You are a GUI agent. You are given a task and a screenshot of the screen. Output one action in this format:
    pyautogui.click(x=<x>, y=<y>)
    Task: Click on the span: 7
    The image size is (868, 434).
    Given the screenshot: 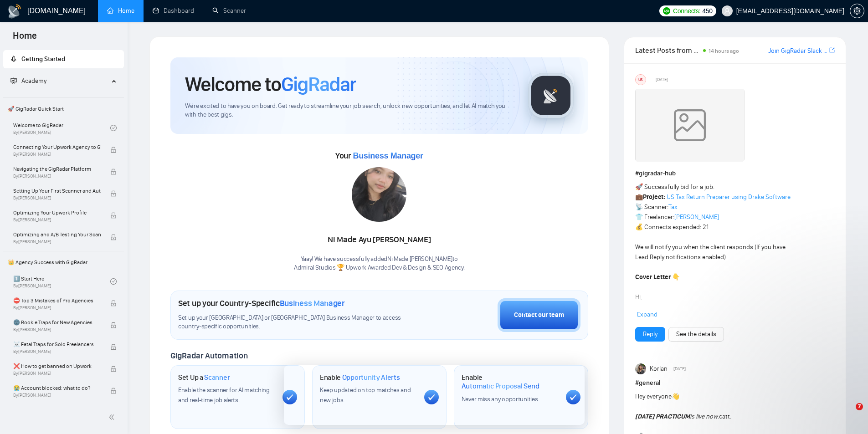 What is the action you would take?
    pyautogui.click(x=860, y=407)
    